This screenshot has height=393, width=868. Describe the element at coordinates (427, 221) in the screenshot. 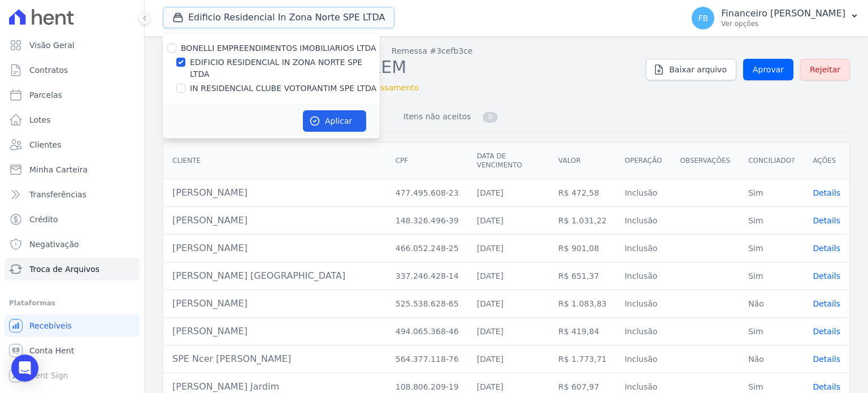

I see `td: 148.326.496-39` at that location.